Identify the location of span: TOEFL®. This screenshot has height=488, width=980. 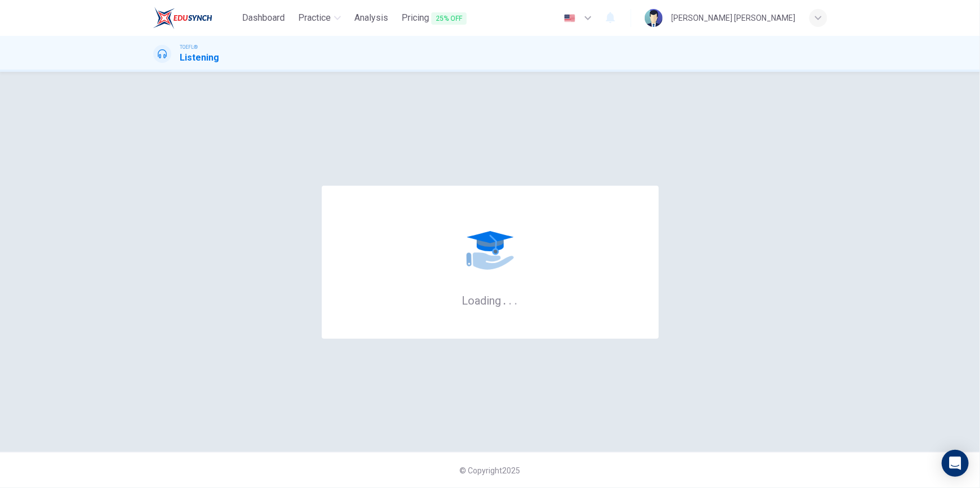
(189, 47).